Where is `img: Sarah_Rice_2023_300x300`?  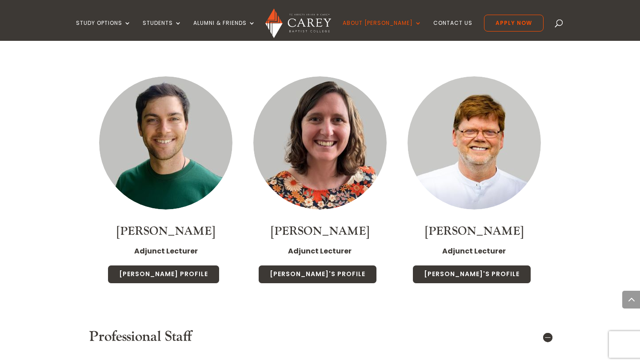
img: Sarah_Rice_2023_300x300 is located at coordinates (320, 143).